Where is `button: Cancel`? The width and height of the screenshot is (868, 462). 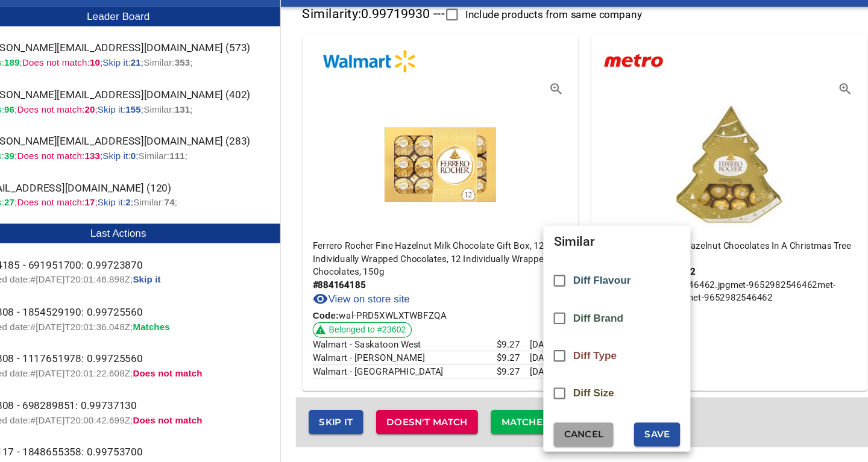
button: Cancel is located at coordinates (583, 437).